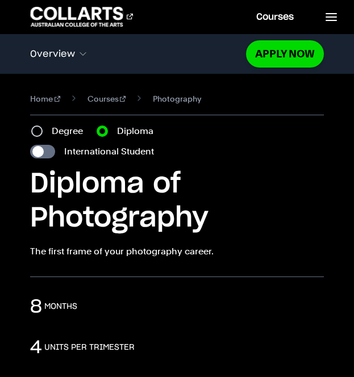  Describe the element at coordinates (139, 131) in the screenshot. I see `label: Diploma` at that location.